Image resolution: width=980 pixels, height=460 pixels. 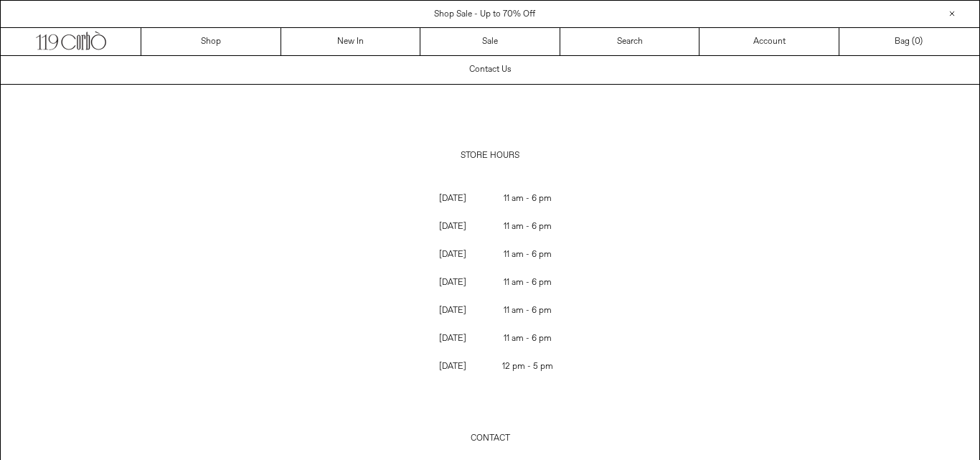 What do you see at coordinates (490, 438) in the screenshot?
I see `p: CONTACT` at bounding box center [490, 438].